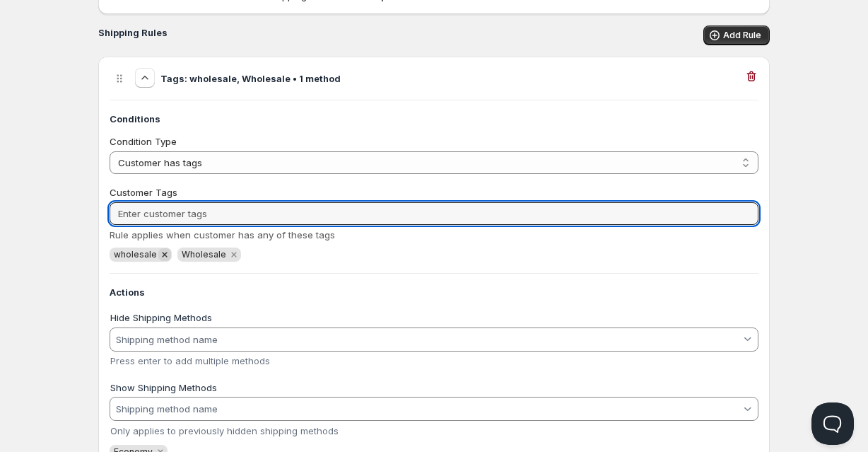 This screenshot has width=868, height=452. I want to click on label: Show Shipping Methods, so click(163, 388).